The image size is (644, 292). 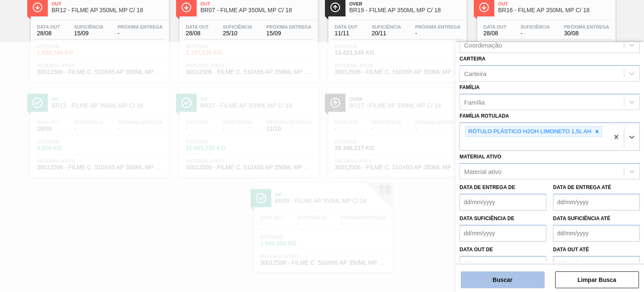 I want to click on label: Data suficiência até, so click(x=581, y=218).